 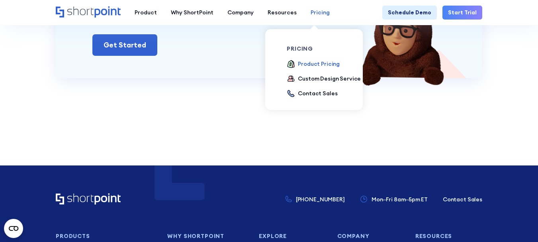 I want to click on div: Product, so click(x=146, y=12).